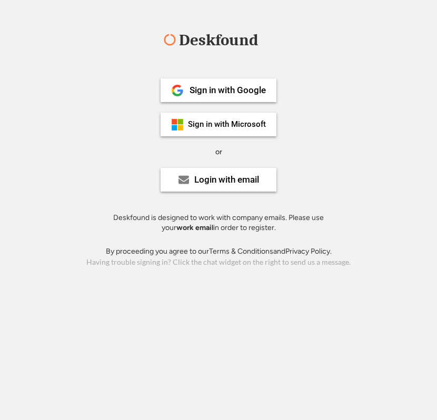 This screenshot has width=437, height=420. I want to click on strong: work email, so click(195, 228).